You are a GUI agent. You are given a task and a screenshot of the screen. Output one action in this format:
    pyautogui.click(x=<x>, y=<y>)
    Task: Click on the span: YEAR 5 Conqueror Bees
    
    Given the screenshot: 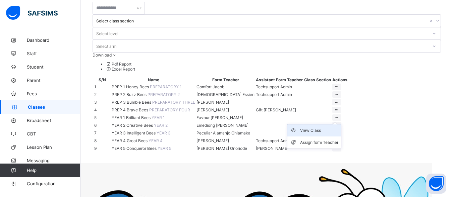 What is the action you would take?
    pyautogui.click(x=134, y=148)
    